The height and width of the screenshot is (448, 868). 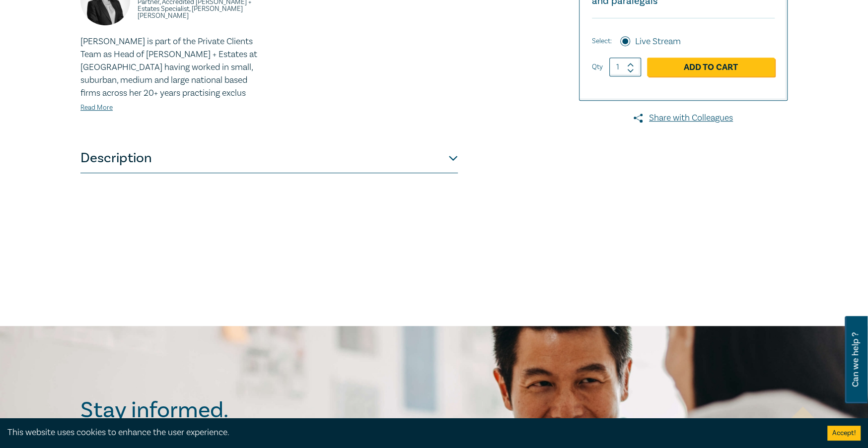 I want to click on a: Add to Cart, so click(x=710, y=67).